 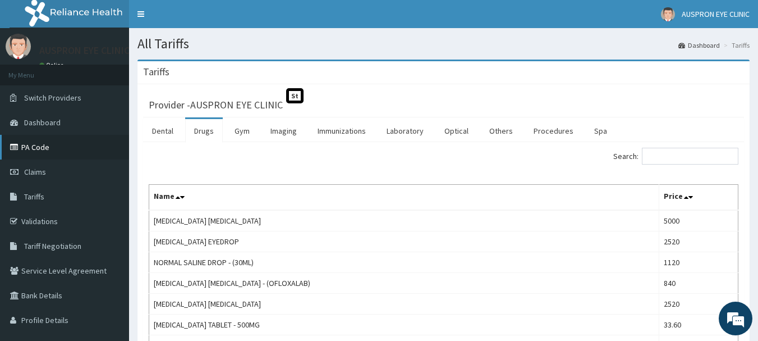 What do you see at coordinates (699, 283) in the screenshot?
I see `td: 840` at bounding box center [699, 283].